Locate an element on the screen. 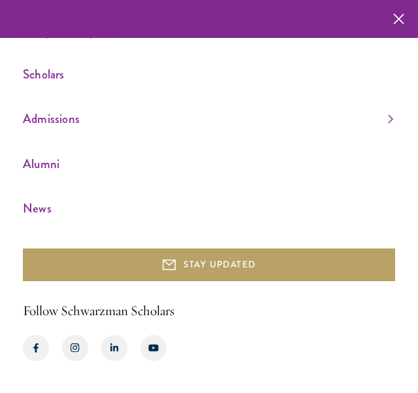  a: Admissions is located at coordinates (208, 118).